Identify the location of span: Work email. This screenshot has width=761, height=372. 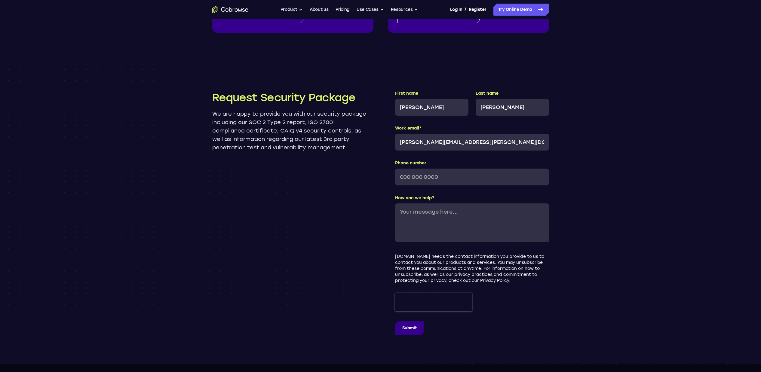
(407, 128).